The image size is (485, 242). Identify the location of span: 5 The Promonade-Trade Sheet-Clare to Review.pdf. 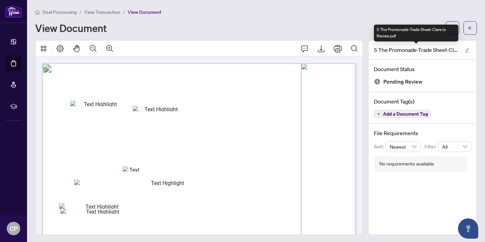
(416, 50).